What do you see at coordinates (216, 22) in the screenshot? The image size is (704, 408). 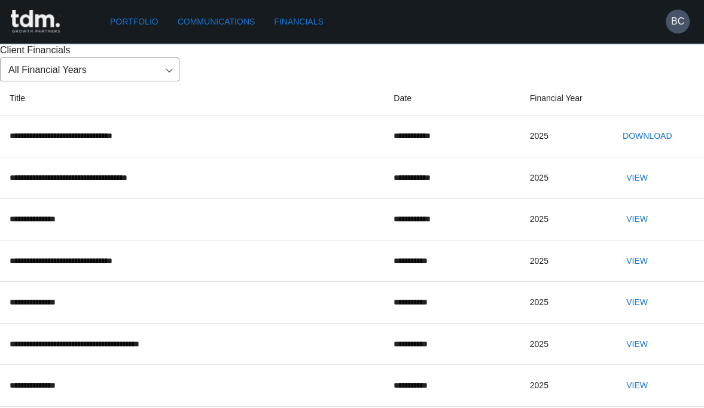 I see `a: Communications` at bounding box center [216, 22].